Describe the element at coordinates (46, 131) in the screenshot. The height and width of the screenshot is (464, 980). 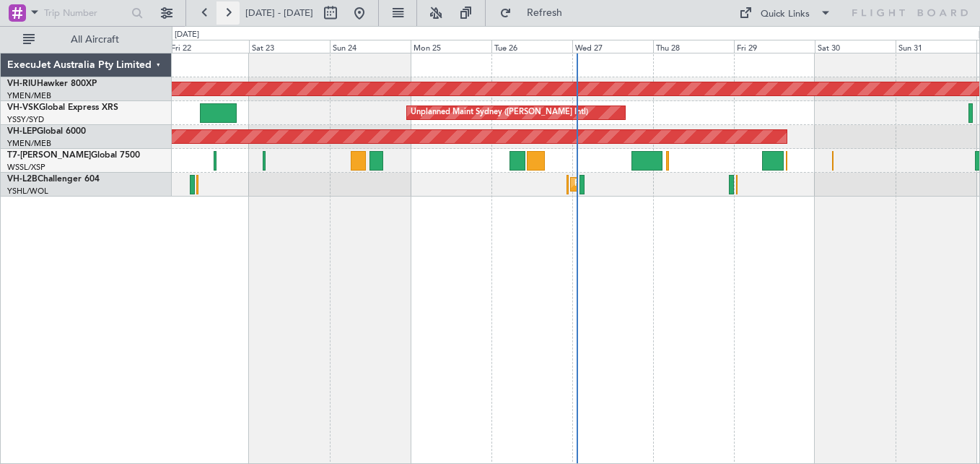
I see `a: VH-LEPGlobal 6000` at that location.